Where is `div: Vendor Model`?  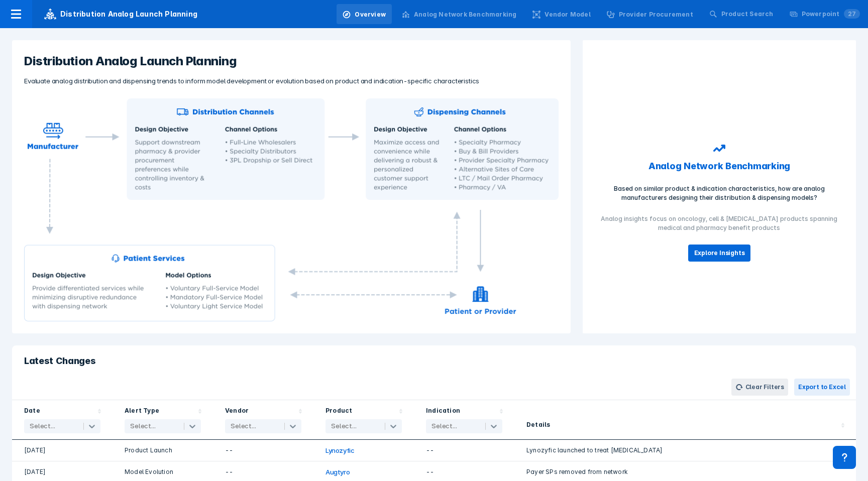
div: Vendor Model is located at coordinates (567, 15).